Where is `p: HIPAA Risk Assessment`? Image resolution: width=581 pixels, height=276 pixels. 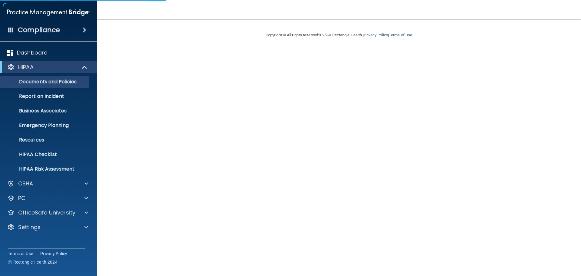
p: HIPAA Risk Assessment is located at coordinates (45, 169).